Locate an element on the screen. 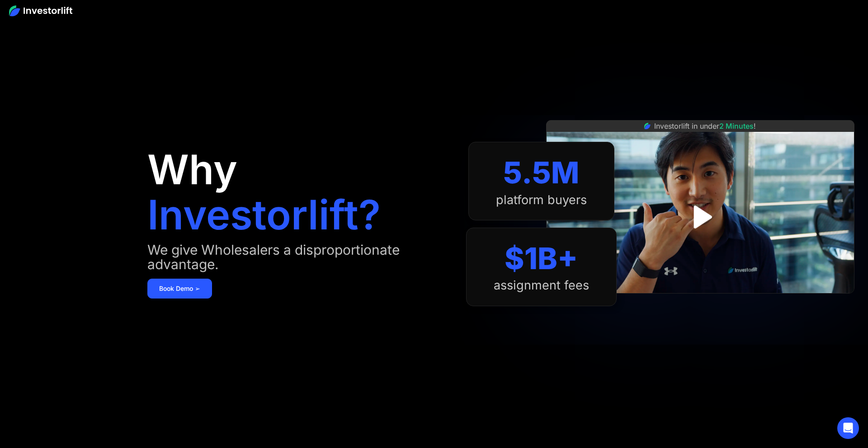  div: assignment fees is located at coordinates (541, 285).